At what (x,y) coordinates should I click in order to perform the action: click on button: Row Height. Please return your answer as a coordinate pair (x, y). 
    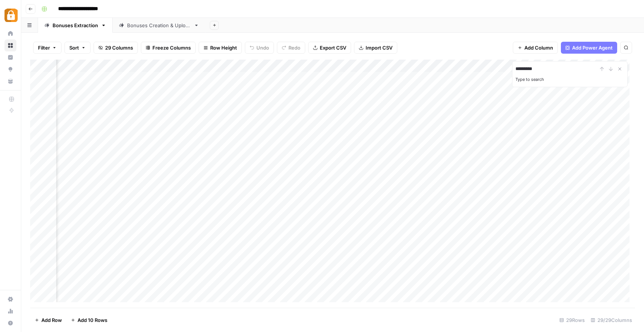
    Looking at the image, I should click on (220, 48).